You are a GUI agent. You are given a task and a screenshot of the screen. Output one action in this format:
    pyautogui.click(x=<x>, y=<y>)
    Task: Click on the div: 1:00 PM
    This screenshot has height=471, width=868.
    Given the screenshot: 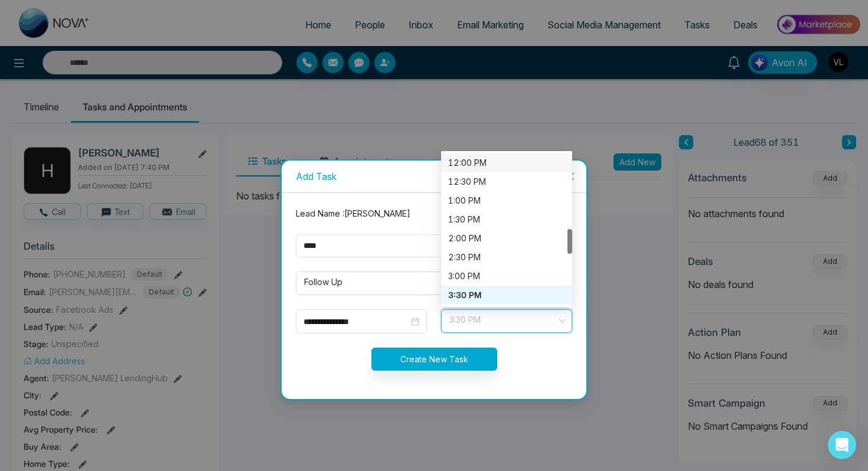 What is the action you would take?
    pyautogui.click(x=507, y=201)
    